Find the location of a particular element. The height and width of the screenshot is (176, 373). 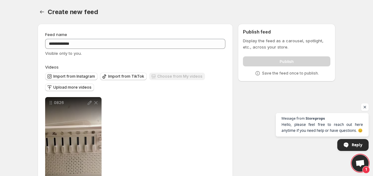

p: Save the feed once to publish. is located at coordinates (290, 73).